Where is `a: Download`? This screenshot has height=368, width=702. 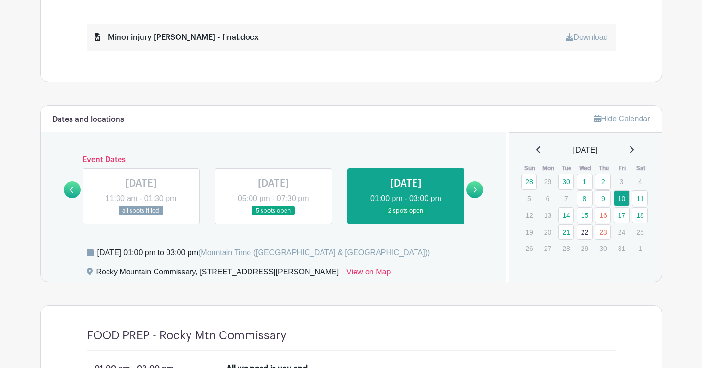
a: Download is located at coordinates (587, 37).